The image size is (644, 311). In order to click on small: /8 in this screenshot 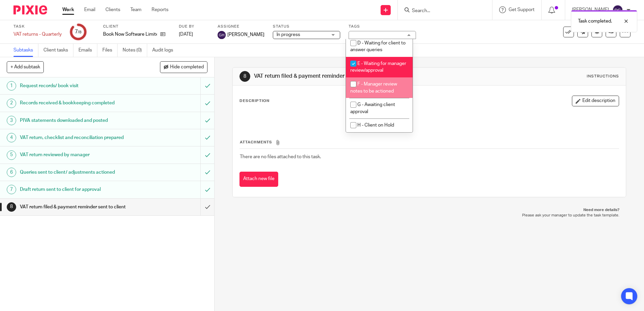, I will do `click(79, 32)`.